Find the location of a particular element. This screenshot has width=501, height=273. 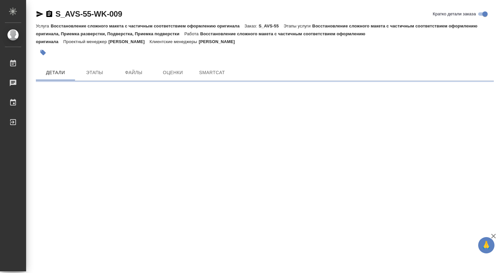

a: S_AVS-55-WK-009 is located at coordinates (89, 14).